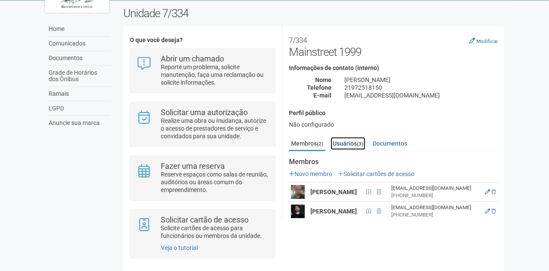 The image size is (549, 271). Describe the element at coordinates (311, 174) in the screenshot. I see `a: Novo membro` at that location.